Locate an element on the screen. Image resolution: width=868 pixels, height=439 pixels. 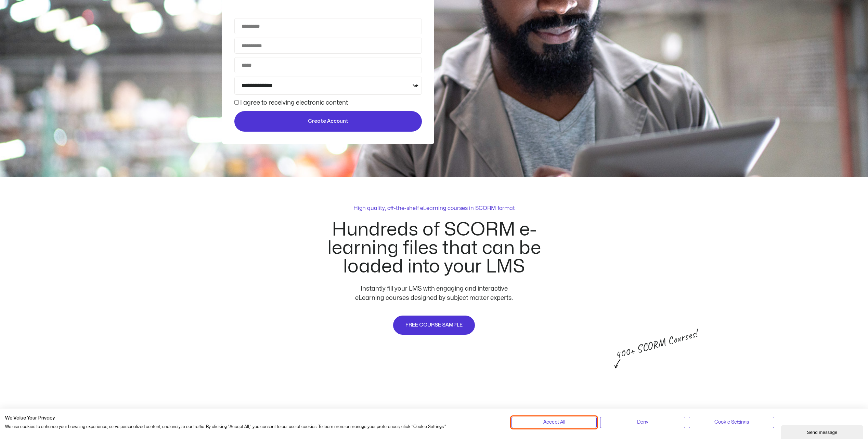
span: Deny is located at coordinates (642, 423).